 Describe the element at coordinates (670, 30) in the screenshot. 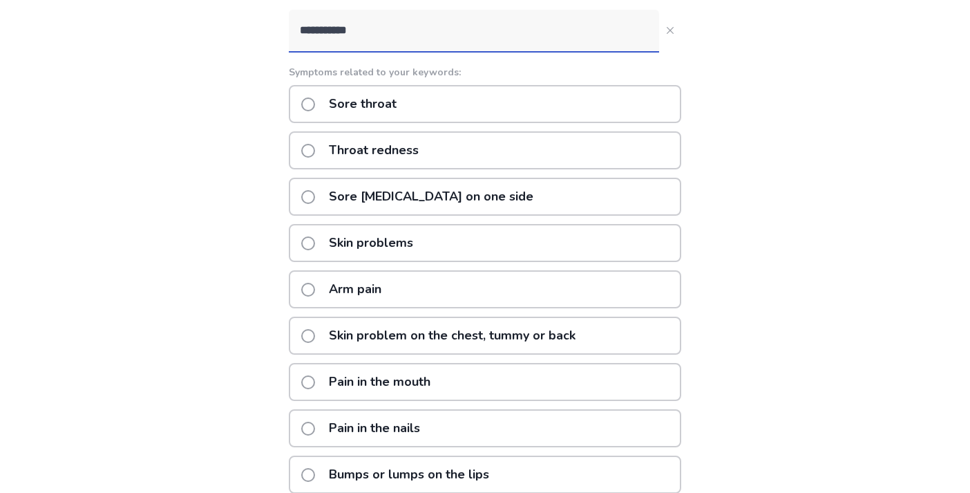

I see `button: Close` at that location.